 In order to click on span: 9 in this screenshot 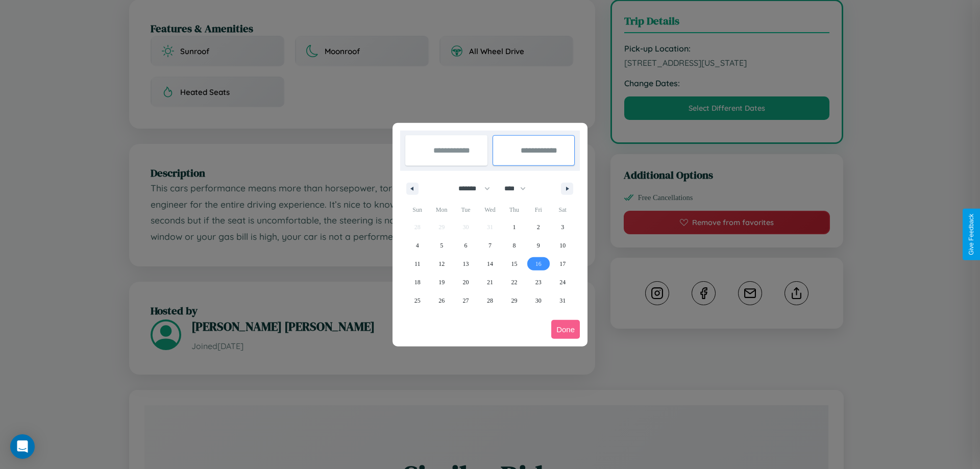, I will do `click(539, 246)`.